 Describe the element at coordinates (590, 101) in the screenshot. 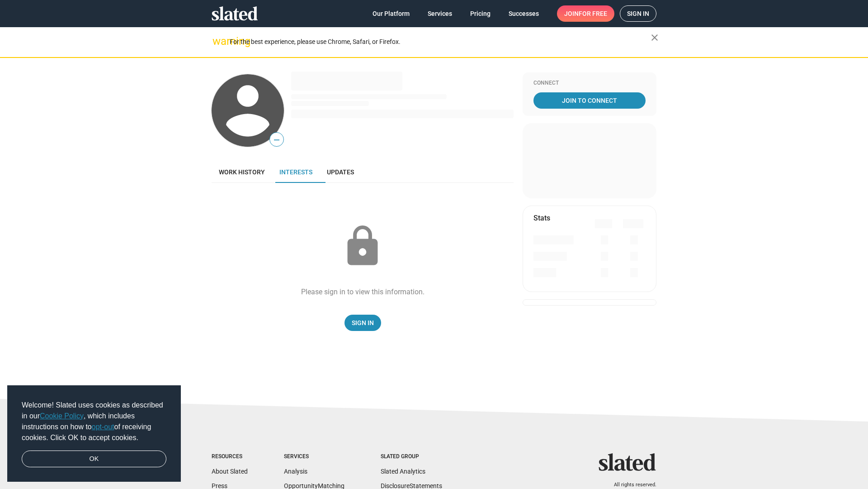

I see `a: Join To Connect` at that location.